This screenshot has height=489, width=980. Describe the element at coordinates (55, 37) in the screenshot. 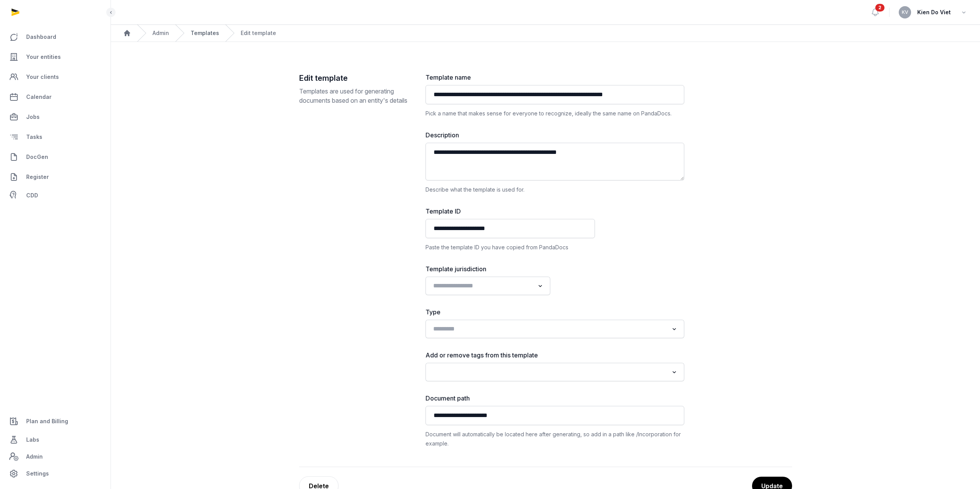

I see `a: Dashboard` at that location.